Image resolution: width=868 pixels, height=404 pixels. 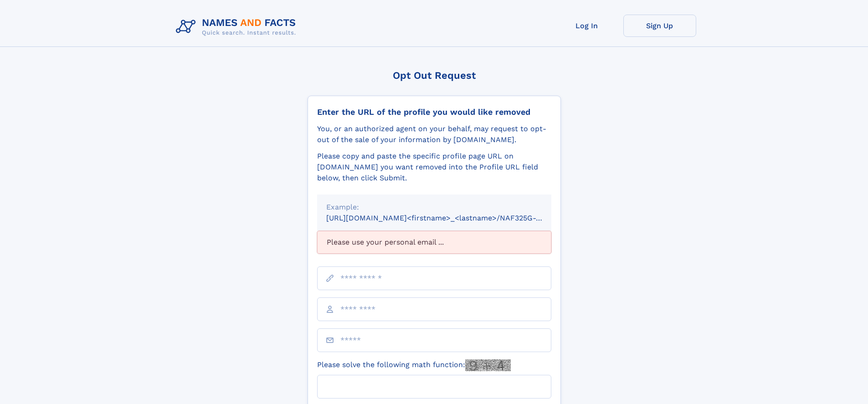 I want to click on div: You, or an authorized agent on your behalf, may request to opt-out of the sale of your informatio..., so click(x=434, y=134).